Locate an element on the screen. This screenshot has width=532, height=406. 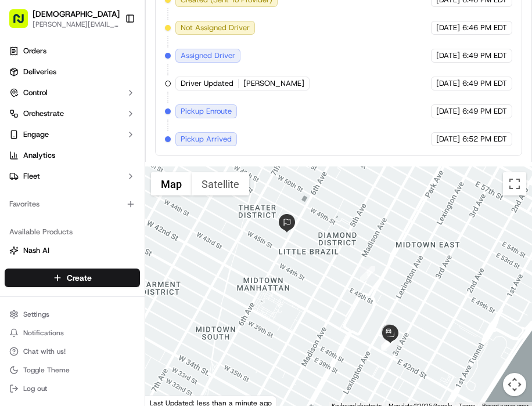
a: Powered byPylon is located at coordinates (111, 200).